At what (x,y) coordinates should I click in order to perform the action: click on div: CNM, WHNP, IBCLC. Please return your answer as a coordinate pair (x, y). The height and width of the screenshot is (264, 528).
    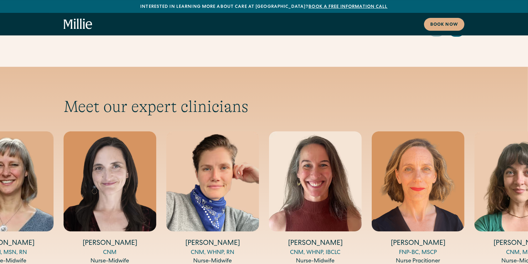
    Looking at the image, I should click on (315, 252).